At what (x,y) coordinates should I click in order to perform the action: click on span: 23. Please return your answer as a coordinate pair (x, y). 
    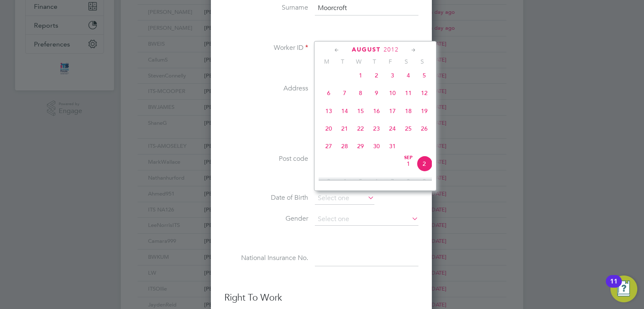
    Looking at the image, I should click on (377, 128).